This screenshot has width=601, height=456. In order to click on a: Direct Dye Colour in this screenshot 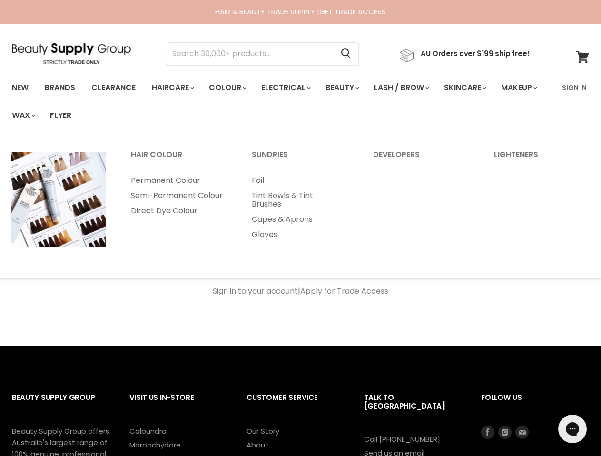, I will do `click(178, 211)`.